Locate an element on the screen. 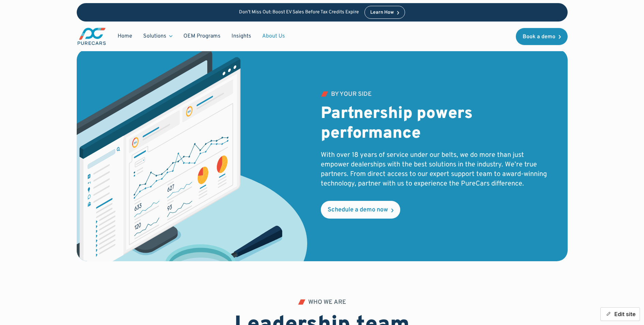 This screenshot has width=644, height=325. img: dashboard analytics illustration is located at coordinates (192, 155).